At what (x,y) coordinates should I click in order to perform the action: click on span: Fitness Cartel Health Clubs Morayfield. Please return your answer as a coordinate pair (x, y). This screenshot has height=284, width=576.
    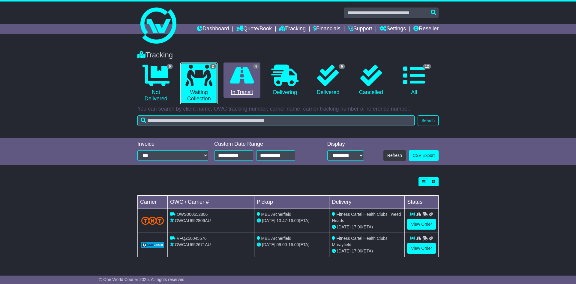
    Looking at the image, I should click on (360, 241).